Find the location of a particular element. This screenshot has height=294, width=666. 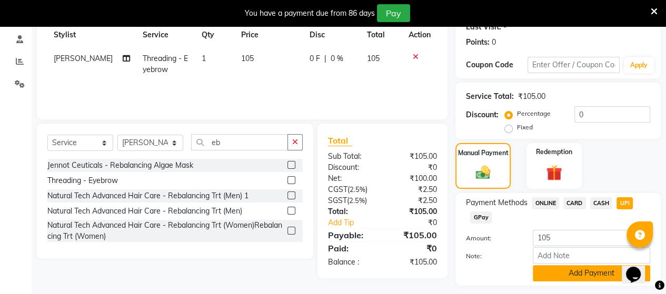

span: 0 F is located at coordinates (315, 58).